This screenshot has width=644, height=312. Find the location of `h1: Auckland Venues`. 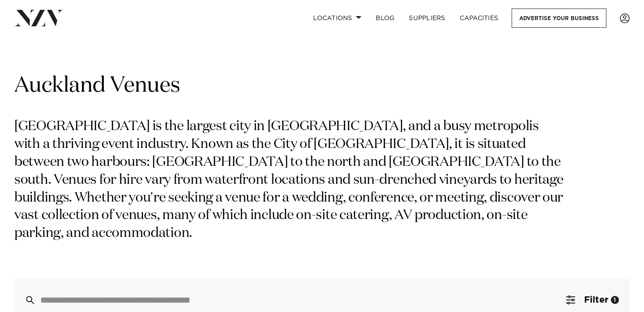

h1: Auckland Venues is located at coordinates (322, 86).